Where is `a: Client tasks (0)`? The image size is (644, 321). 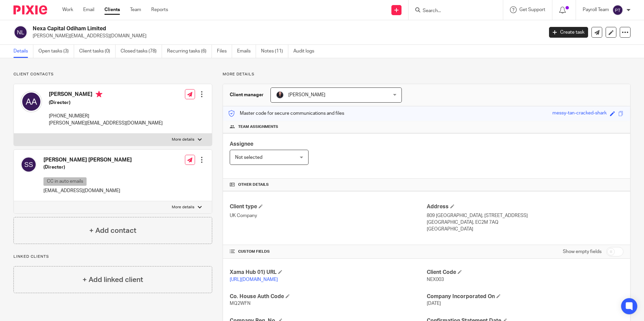 a: Client tasks (0) is located at coordinates (98, 51).